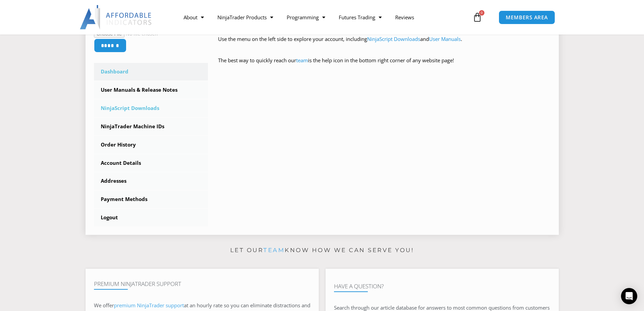 The width and height of the screenshot is (644, 311). I want to click on p: The best way to quickly reach our is the help icon in the bottom right corner of any website page!, so click(384, 65).